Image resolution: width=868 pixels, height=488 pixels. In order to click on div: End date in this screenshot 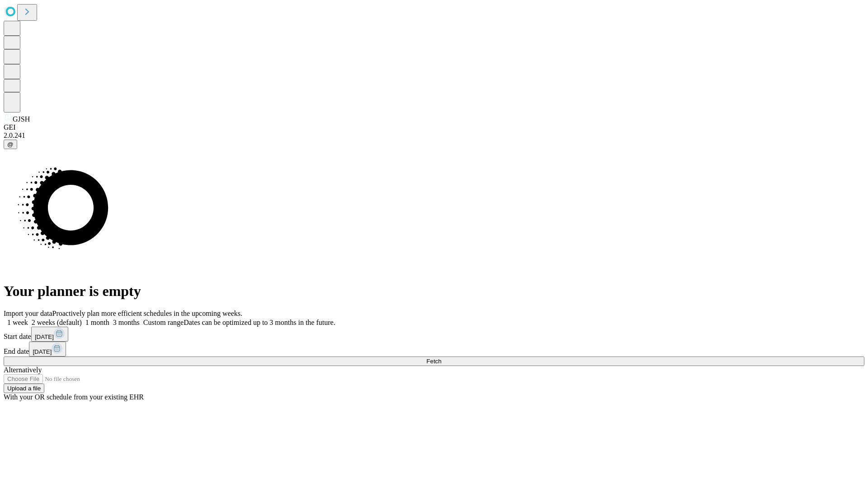, I will do `click(434, 349)`.